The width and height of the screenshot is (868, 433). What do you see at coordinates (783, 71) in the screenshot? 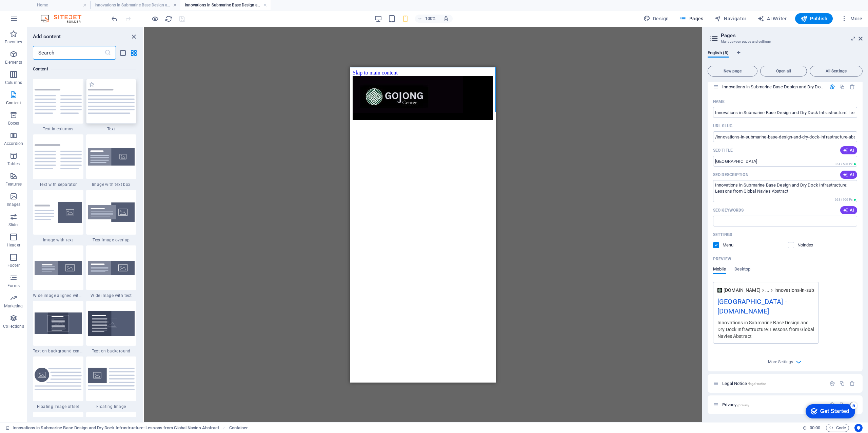
I see `button: Open all` at bounding box center [783, 71].